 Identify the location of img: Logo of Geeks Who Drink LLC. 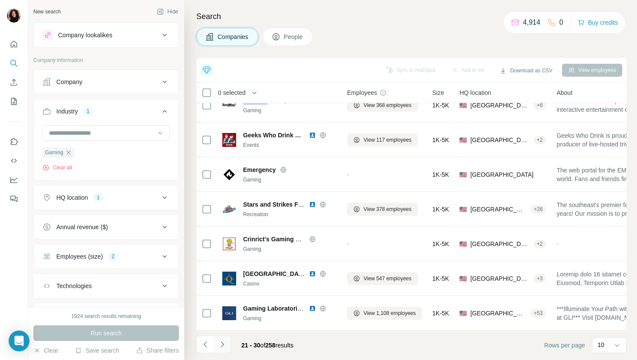
(229, 140).